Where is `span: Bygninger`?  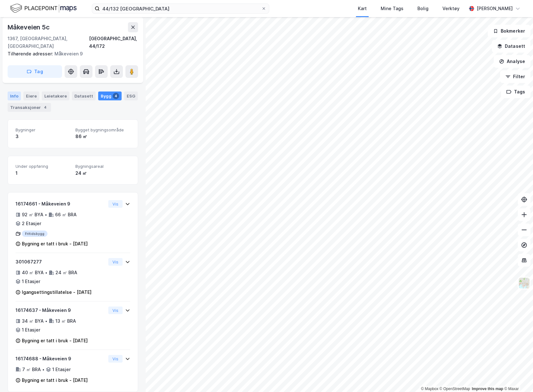 span: Bygninger is located at coordinates (43, 130).